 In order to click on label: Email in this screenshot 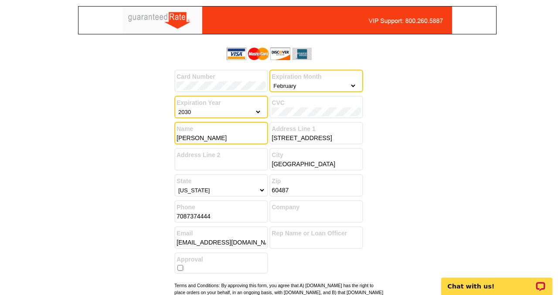, I will do `click(221, 234)`.